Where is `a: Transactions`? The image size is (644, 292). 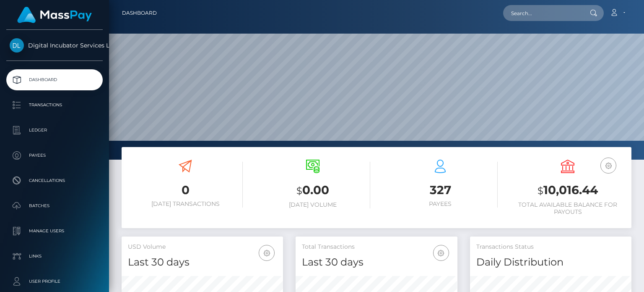
a: Transactions is located at coordinates (54, 105).